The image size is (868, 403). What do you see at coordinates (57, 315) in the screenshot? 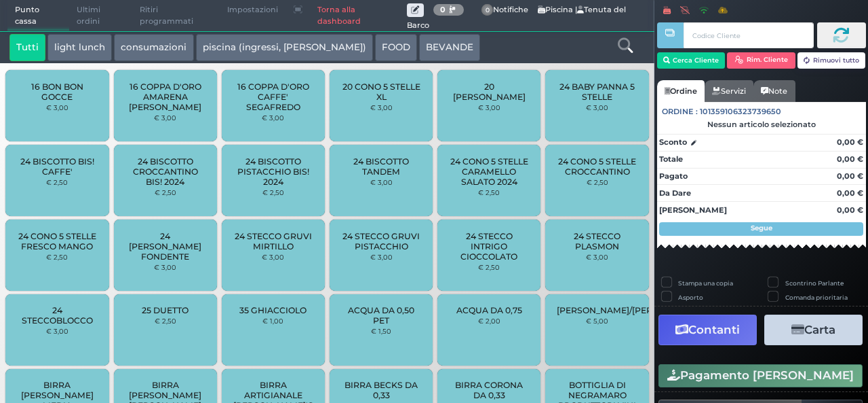
I see `span: 24 STECCOBLOCCO` at bounding box center [57, 315].